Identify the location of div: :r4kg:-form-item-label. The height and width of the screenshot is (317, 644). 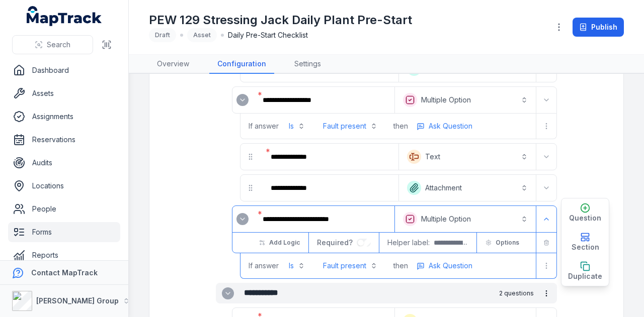
(242, 100).